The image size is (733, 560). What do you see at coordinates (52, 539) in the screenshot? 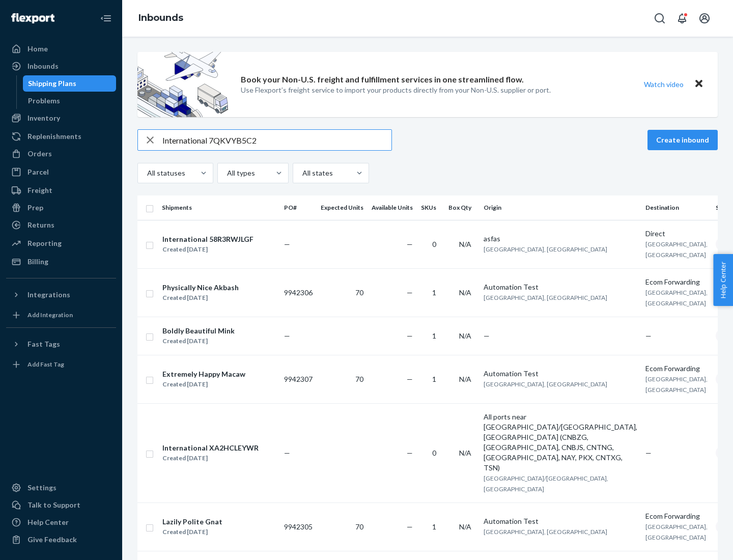
I see `div: Give Feedback` at bounding box center [52, 539].